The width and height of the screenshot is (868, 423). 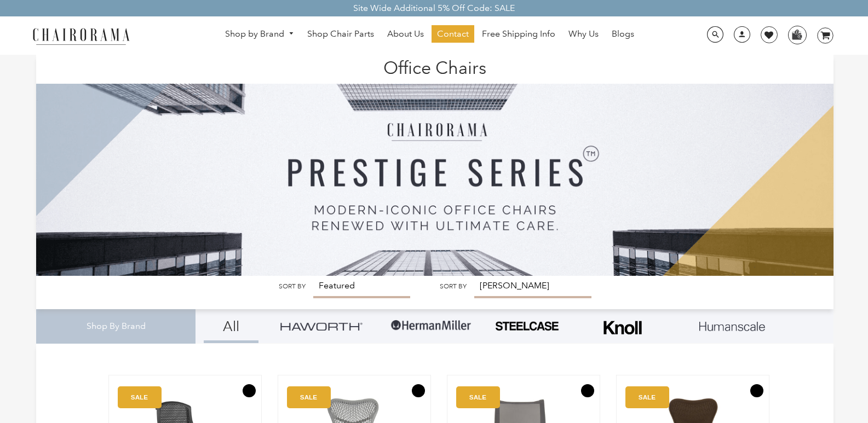 What do you see at coordinates (797, 34) in the screenshot?
I see `img: WhatsApp_Image_2024-07-12_at_16.23.01.webp` at bounding box center [797, 34].